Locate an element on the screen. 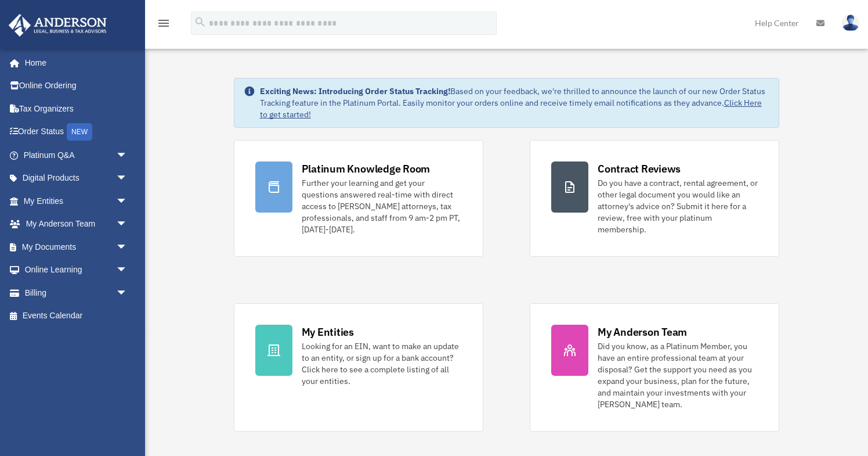 The width and height of the screenshot is (868, 456). div: Further your learning and get your questions answered real-time with direct access to [PERSON_NAM... is located at coordinates (382, 206).